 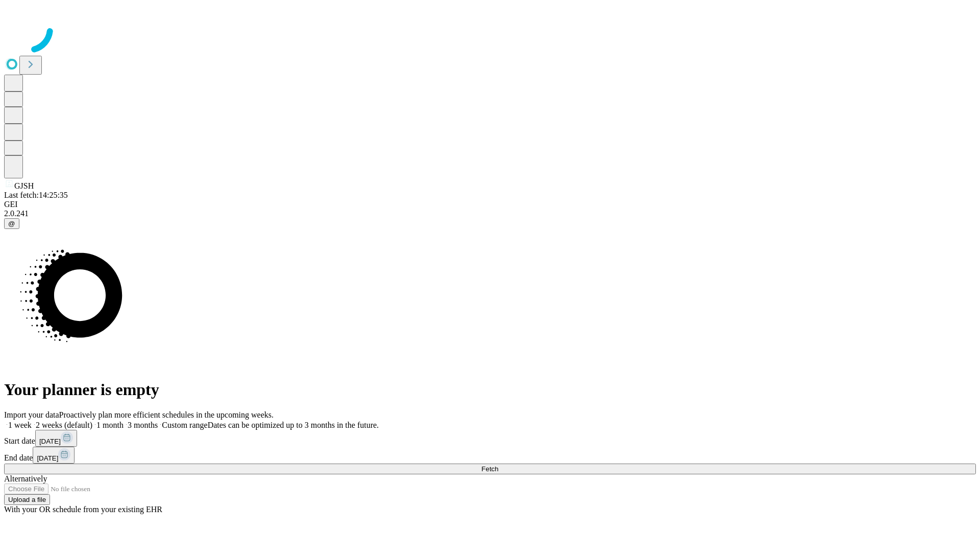 I want to click on span: 1 month, so click(x=110, y=424).